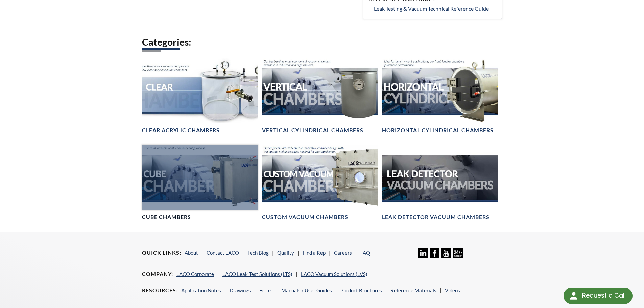  I want to click on a: Contact LACO, so click(223, 253).